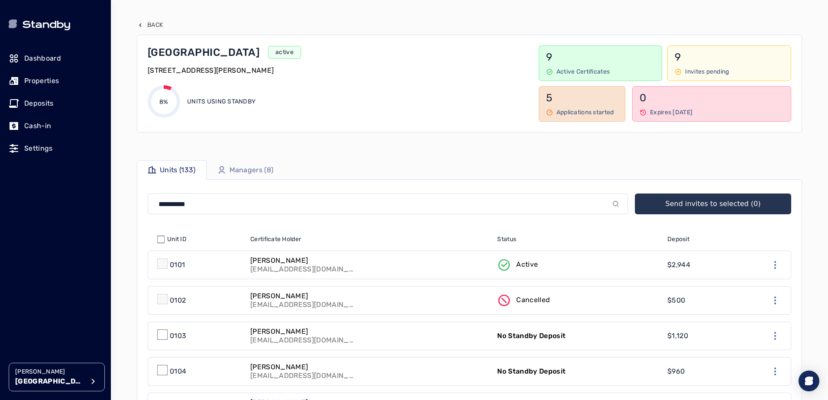  What do you see at coordinates (577, 265) in the screenshot?
I see `a: Active` at bounding box center [577, 265].